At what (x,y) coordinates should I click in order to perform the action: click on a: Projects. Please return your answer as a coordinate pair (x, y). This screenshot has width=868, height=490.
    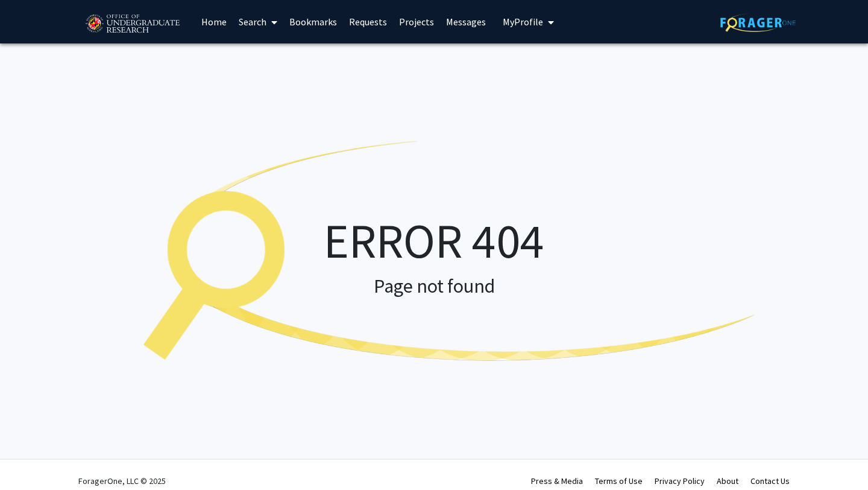
    Looking at the image, I should click on (417, 22).